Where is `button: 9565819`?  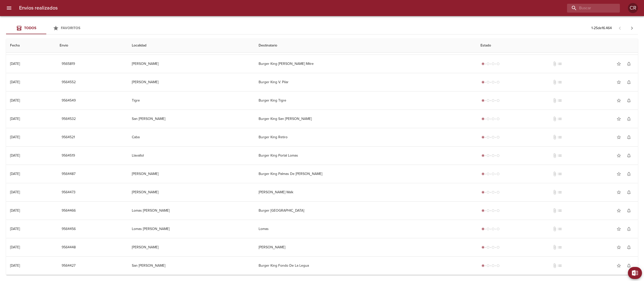 button: 9565819 is located at coordinates (68, 64).